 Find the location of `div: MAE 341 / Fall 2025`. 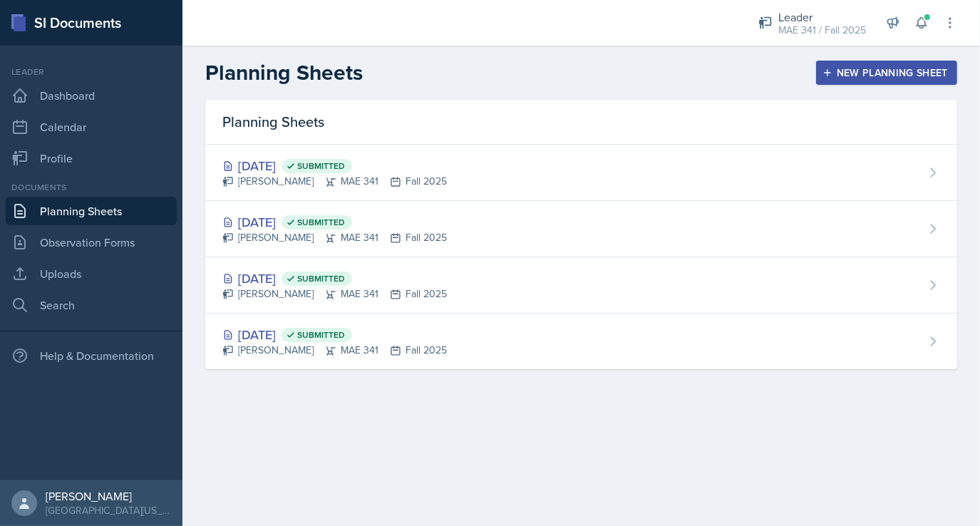

div: MAE 341 / Fall 2025 is located at coordinates (822, 30).